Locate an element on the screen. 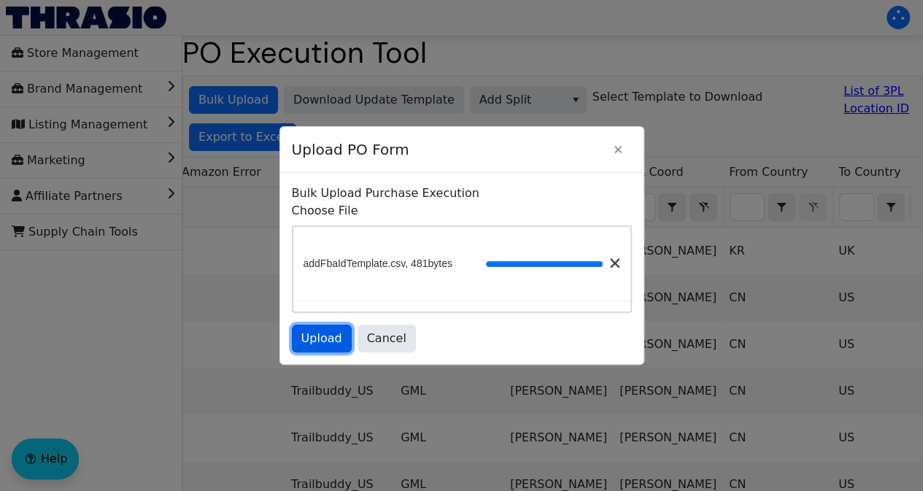  label: Choose File is located at coordinates (462, 211).